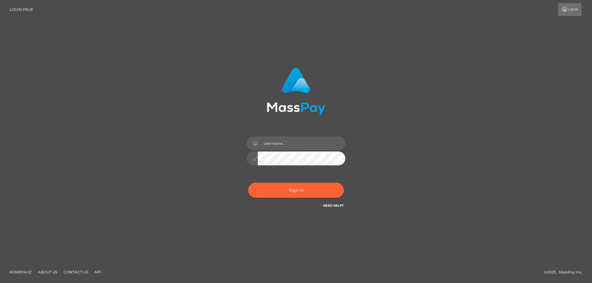  Describe the element at coordinates (565, 273) in the screenshot. I see `div: © 2025 , MassPay Inc.` at that location.